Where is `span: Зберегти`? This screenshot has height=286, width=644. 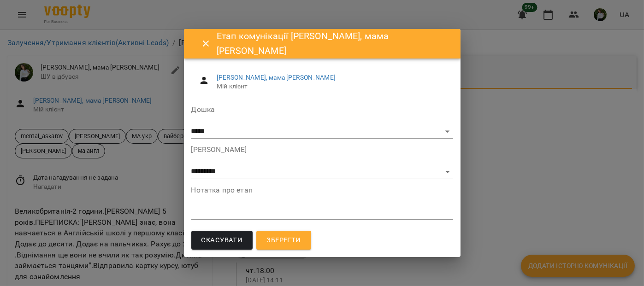
span: Зберегти is located at coordinates (284, 240).